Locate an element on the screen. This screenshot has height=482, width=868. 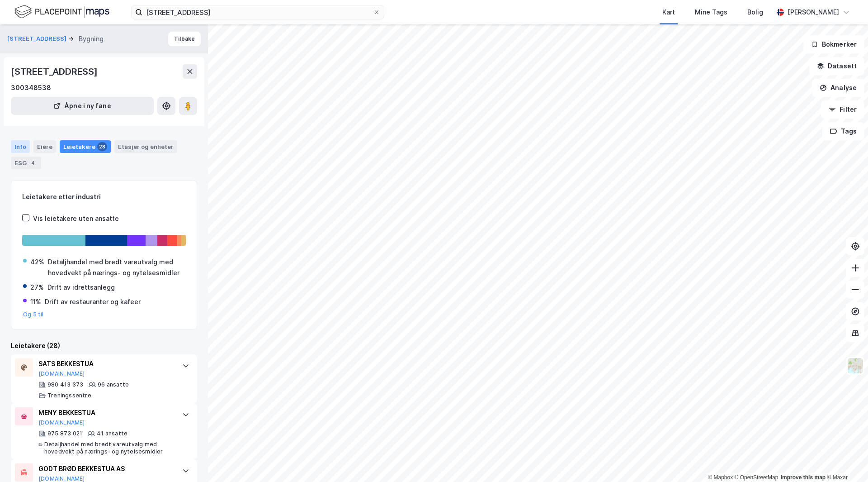
div: Mine Tags is located at coordinates (711, 12).